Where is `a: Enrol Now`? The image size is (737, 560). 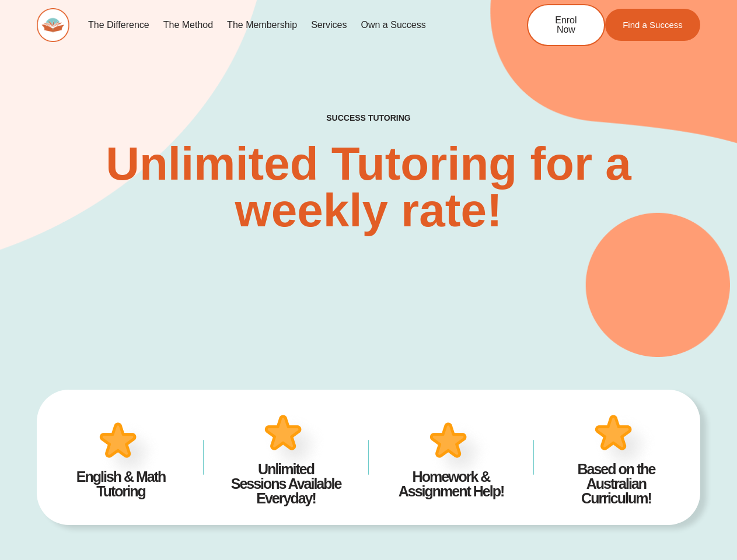 a: Enrol Now is located at coordinates (566, 25).